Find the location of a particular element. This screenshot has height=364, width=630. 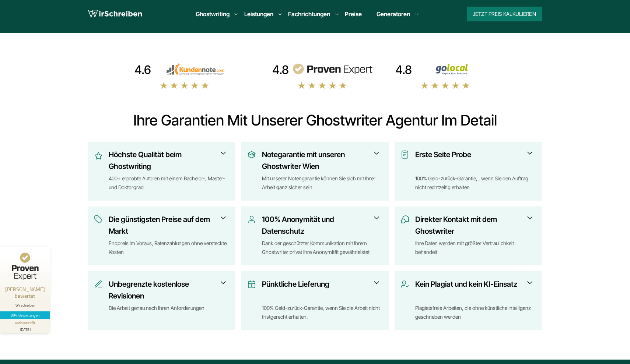

img: Notegarantie mit unseren Ghostwriter Wien is located at coordinates (252, 154).